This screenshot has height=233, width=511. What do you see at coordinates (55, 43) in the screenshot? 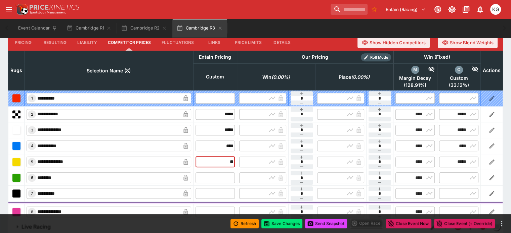
I see `button: Resulting` at bounding box center [55, 43].